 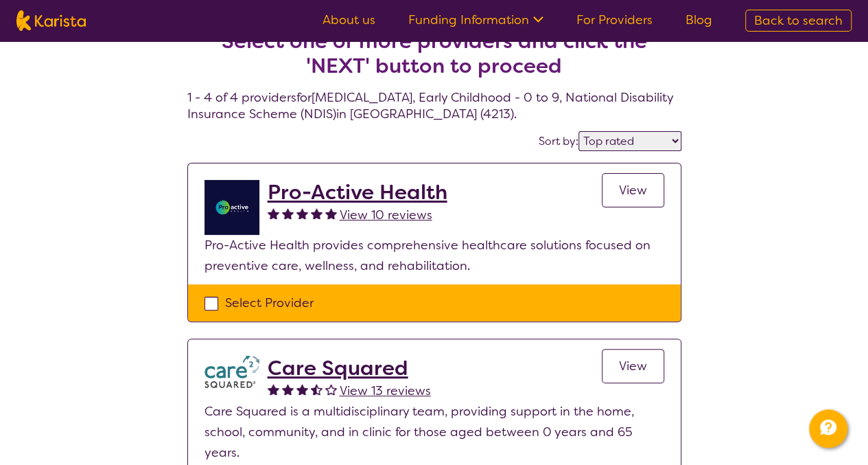 What do you see at coordinates (699, 20) in the screenshot?
I see `a: Blog` at bounding box center [699, 20].